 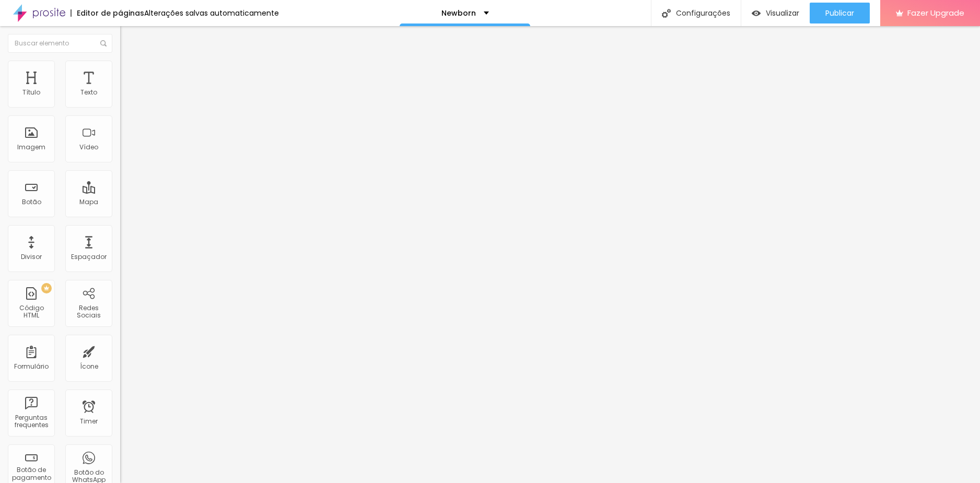 What do you see at coordinates (89, 202) in the screenshot?
I see `div: Mapa` at bounding box center [89, 202].